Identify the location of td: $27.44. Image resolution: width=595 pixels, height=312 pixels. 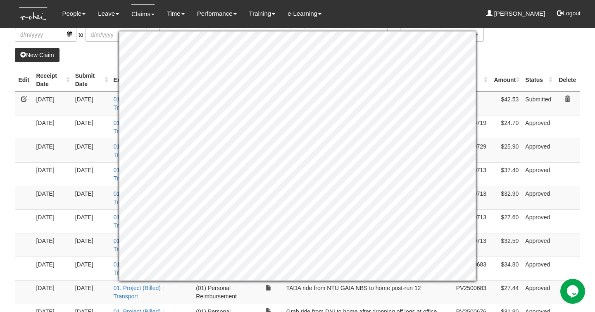
(506, 291).